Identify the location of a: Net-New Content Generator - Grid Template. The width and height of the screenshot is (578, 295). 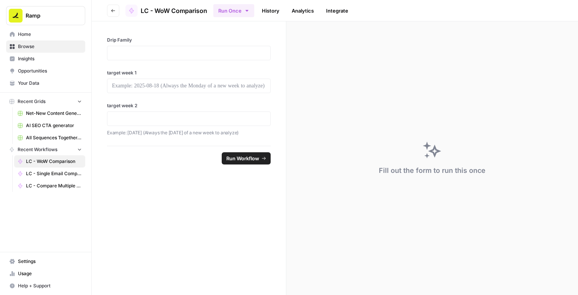
(50, 113).